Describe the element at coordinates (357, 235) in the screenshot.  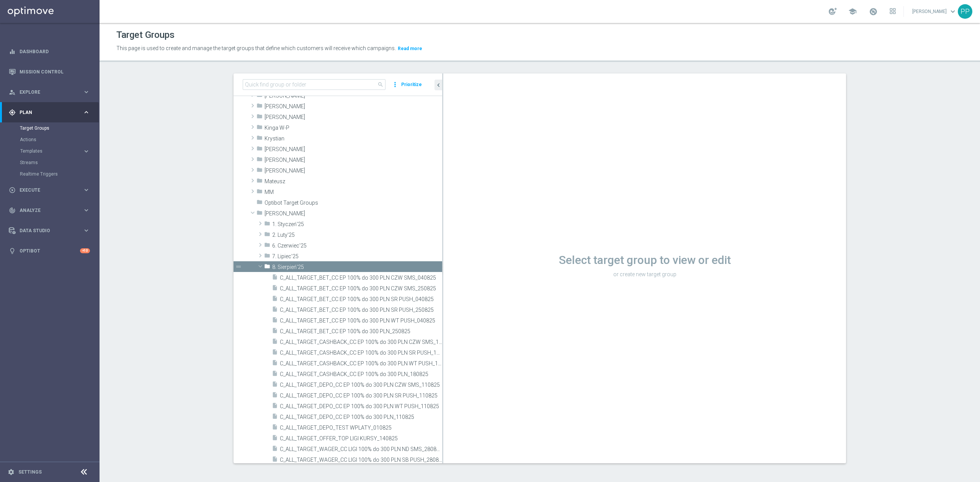
I see `span: 2. Luty&#x27;25` at that location.